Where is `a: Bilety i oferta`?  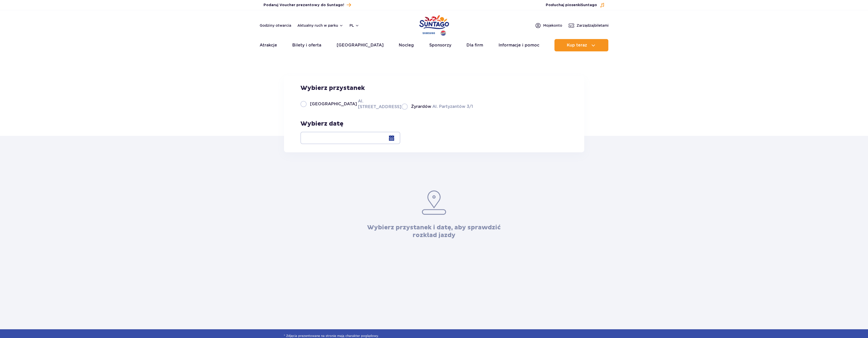
a: Bilety i oferta is located at coordinates (306, 45).